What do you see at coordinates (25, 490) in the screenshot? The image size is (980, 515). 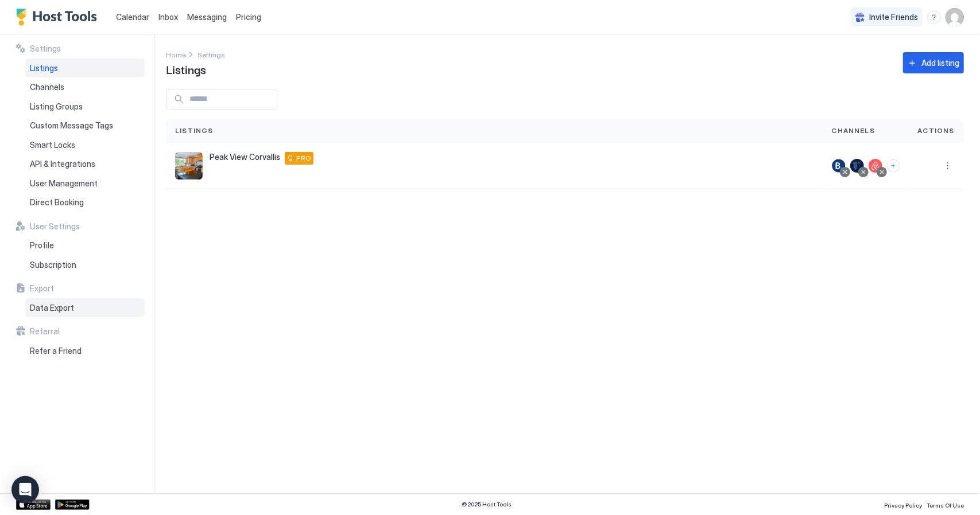 I see `div: Open Intercom Messenger` at bounding box center [25, 490].